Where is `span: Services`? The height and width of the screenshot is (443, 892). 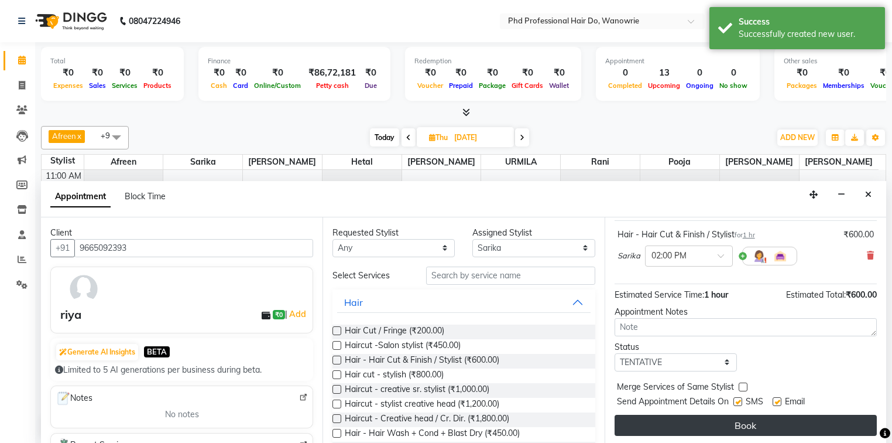 span: Services is located at coordinates (125, 85).